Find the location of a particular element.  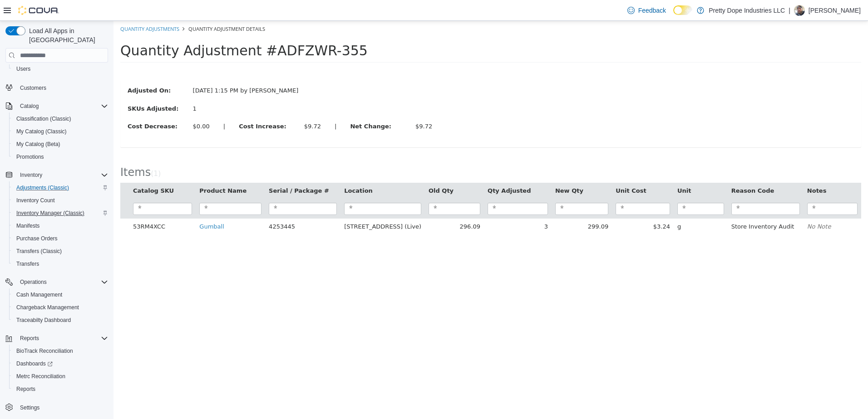

td: 3 is located at coordinates (404, 206).